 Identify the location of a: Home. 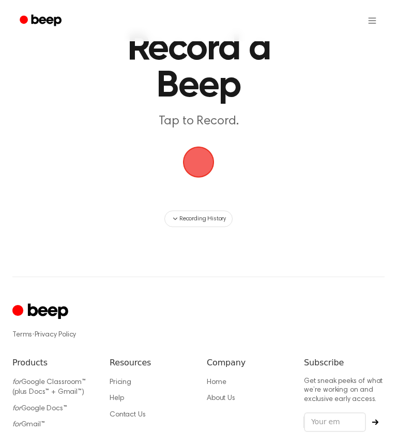
(216, 383).